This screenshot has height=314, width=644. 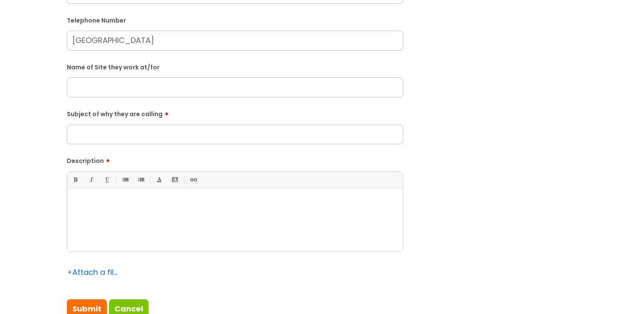 I want to click on a: Bold (Ctrl-B), so click(x=75, y=180).